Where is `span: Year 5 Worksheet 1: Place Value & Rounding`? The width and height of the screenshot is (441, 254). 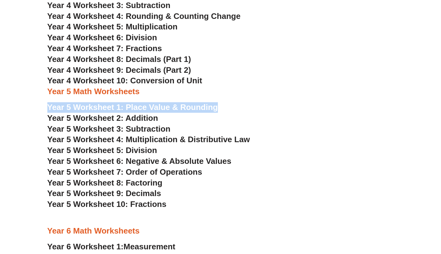
span: Year 5 Worksheet 1: Place Value & Rounding is located at coordinates (133, 107).